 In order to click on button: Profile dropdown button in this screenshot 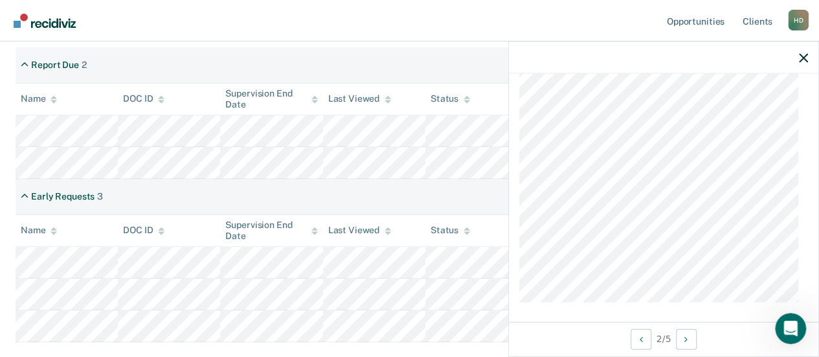, I will do `click(798, 20)`.